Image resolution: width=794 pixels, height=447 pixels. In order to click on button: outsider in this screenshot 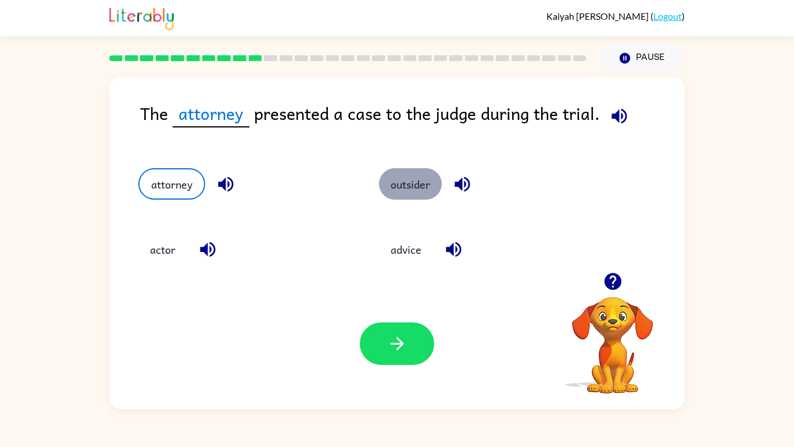, I will do `click(411, 184)`.